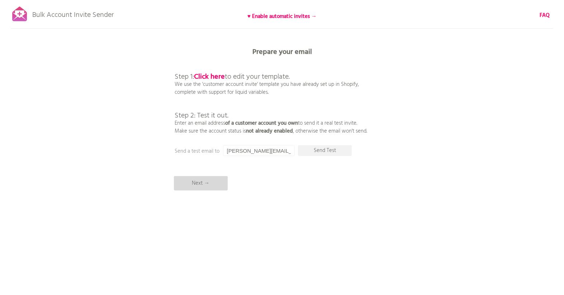  Describe the element at coordinates (232, 77) in the screenshot. I see `span: Step 1: to edit your template.` at that location.